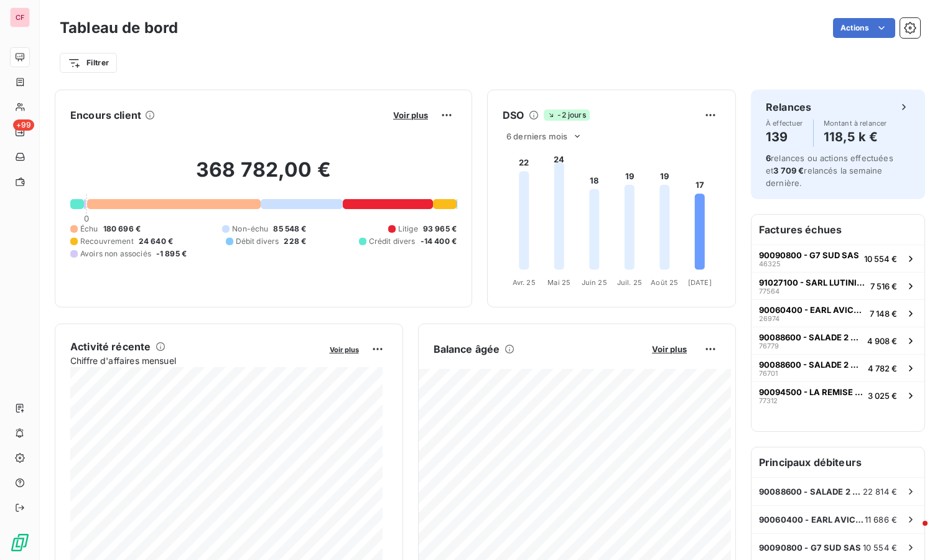 Image resolution: width=940 pixels, height=560 pixels. I want to click on span: Avoirs non associés, so click(116, 254).